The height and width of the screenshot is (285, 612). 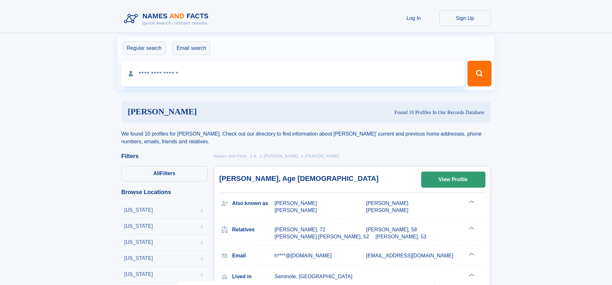 What do you see at coordinates (253, 256) in the screenshot?
I see `h3: Email` at bounding box center [253, 256].